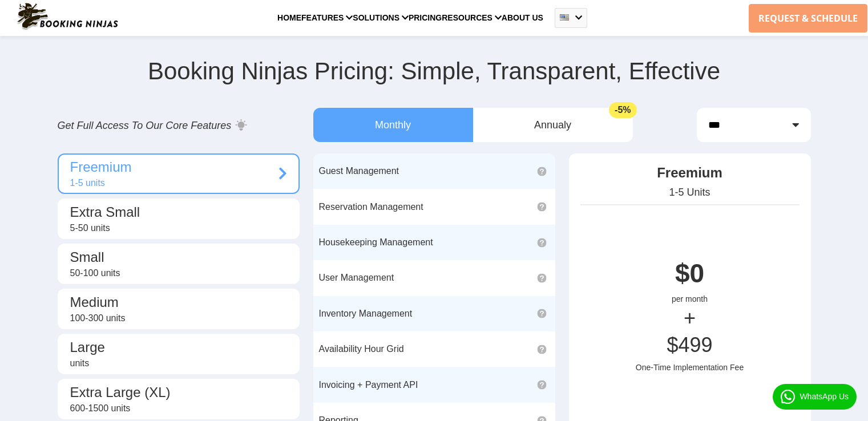  What do you see at coordinates (173, 318) in the screenshot?
I see `div: 100-300 units` at bounding box center [173, 318].